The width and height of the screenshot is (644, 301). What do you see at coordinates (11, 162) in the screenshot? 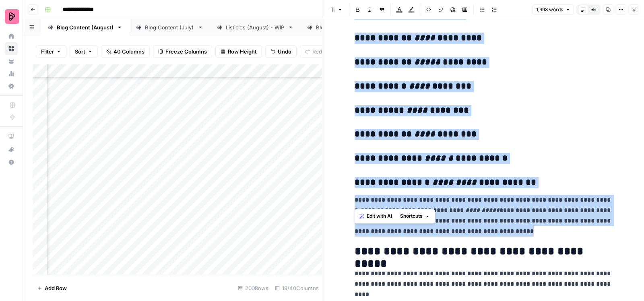
I see `button: Help + Support` at bounding box center [11, 162].